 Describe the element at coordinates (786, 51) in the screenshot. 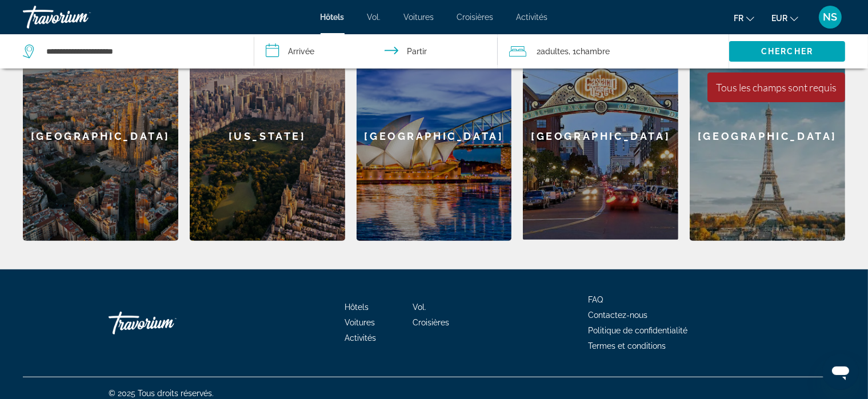

I see `button: Chercher` at that location.